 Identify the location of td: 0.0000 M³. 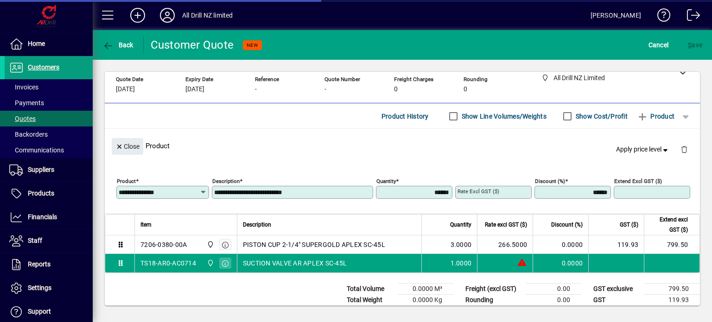
(425, 289).